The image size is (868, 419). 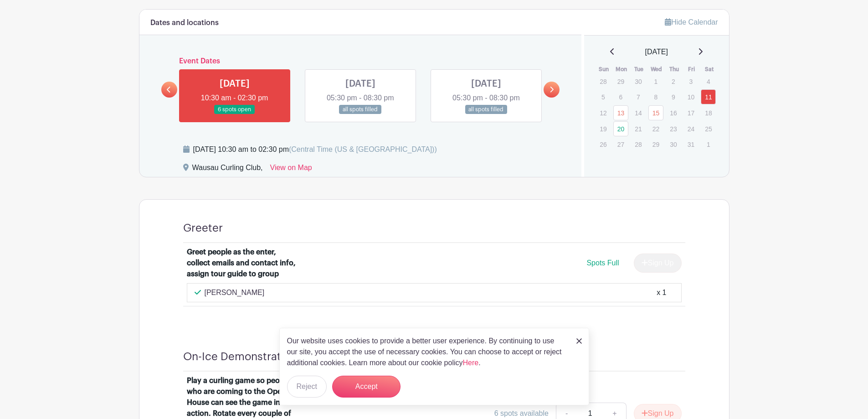 I want to click on p: 26, so click(x=603, y=144).